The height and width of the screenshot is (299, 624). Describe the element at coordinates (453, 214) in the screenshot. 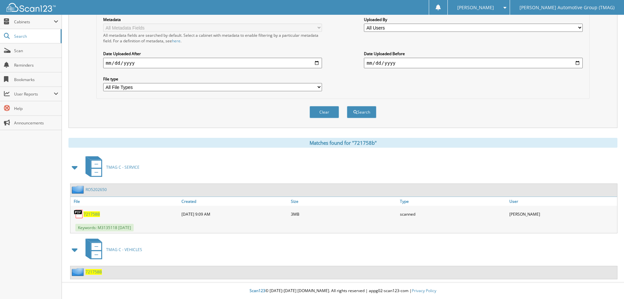

I see `div: scanned` at that location.